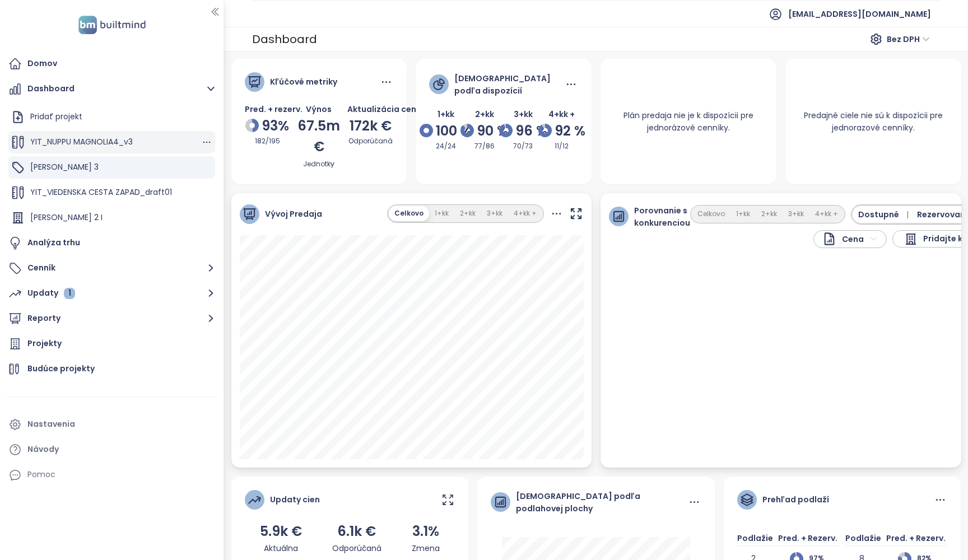 This screenshot has width=968, height=560. Describe the element at coordinates (689, 122) in the screenshot. I see `div: Plán predaja nie je k dispozícii pre jednorázové cenníky.` at that location.